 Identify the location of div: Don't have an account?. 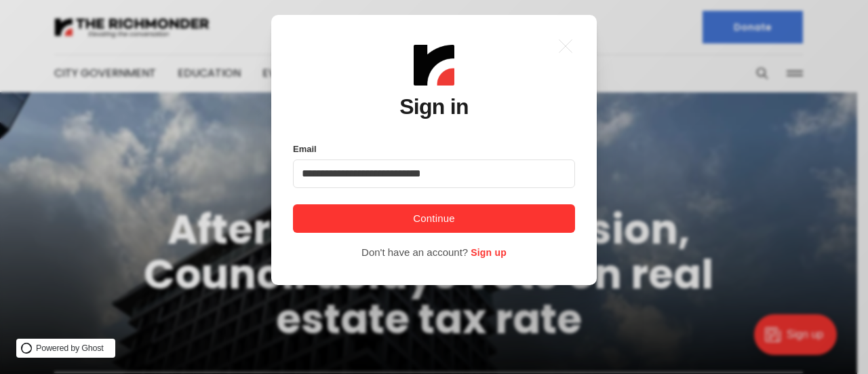
(415, 253).